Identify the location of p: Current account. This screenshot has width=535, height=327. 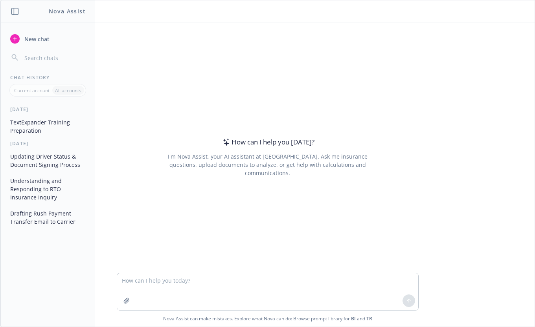
(32, 90).